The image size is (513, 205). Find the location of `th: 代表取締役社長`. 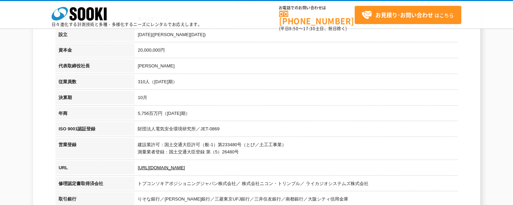

th: 代表取締役社長 is located at coordinates (95, 67).